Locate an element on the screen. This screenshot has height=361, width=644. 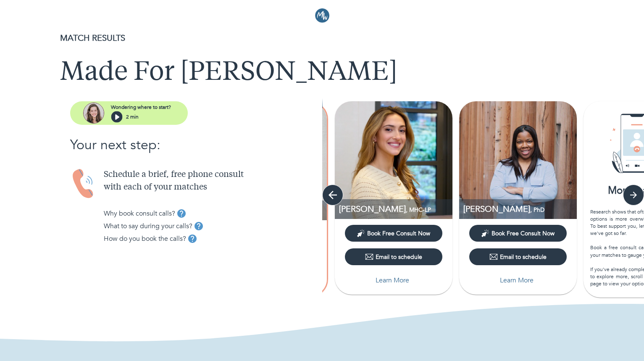
img: Handset is located at coordinates (84, 183).